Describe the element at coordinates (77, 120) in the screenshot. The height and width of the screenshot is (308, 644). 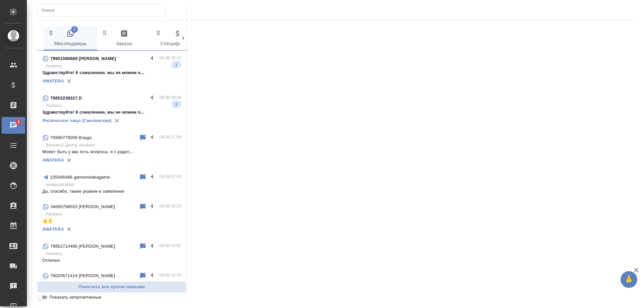
I see `a: Физическое лицо (Смоленская)` at that location.